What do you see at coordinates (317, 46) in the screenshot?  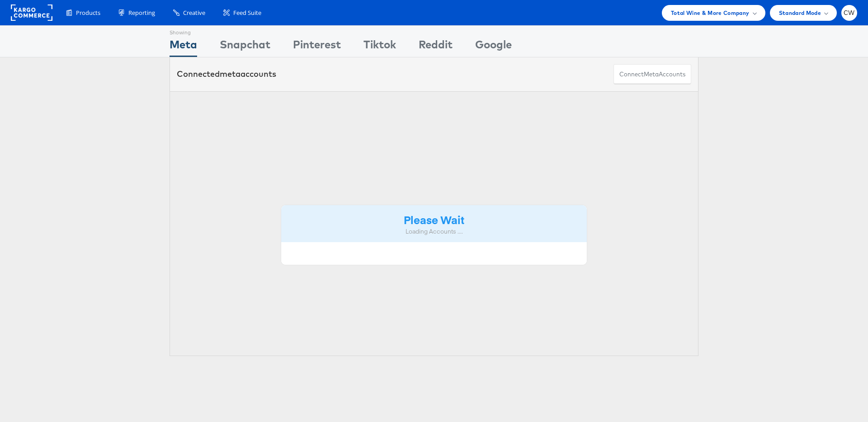 I see `div: Pinterest` at bounding box center [317, 46].